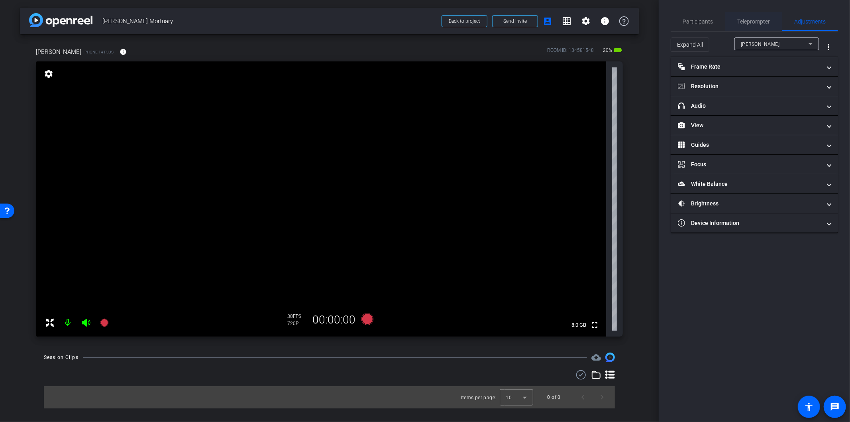 The image size is (850, 422). I want to click on button: Send invite, so click(515, 21).